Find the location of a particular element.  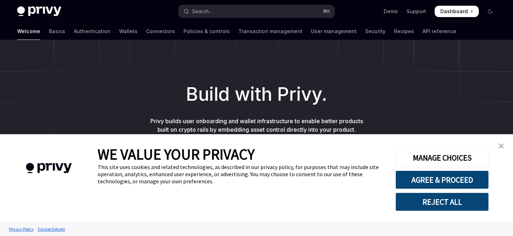

a: Connectors is located at coordinates (160, 31).